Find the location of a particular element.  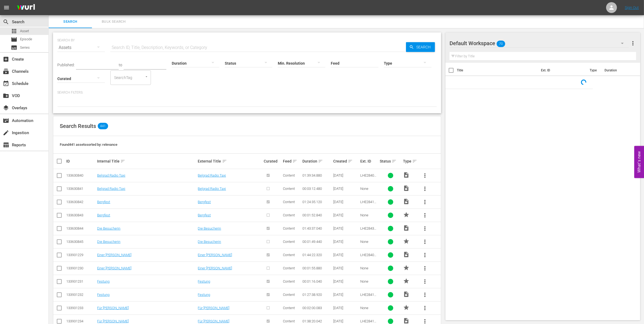

div: 133931231 is located at coordinates (81, 281).